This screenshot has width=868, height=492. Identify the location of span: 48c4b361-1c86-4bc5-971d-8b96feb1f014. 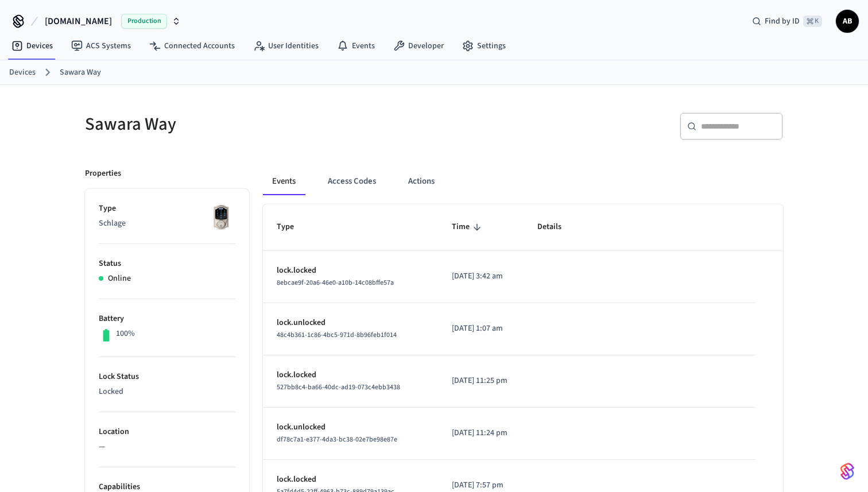
(336, 335).